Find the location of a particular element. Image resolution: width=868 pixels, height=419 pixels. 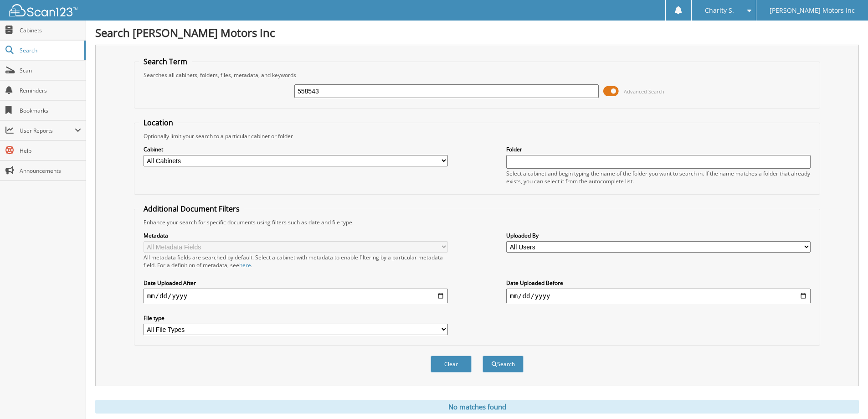

button: Search is located at coordinates (504, 363).